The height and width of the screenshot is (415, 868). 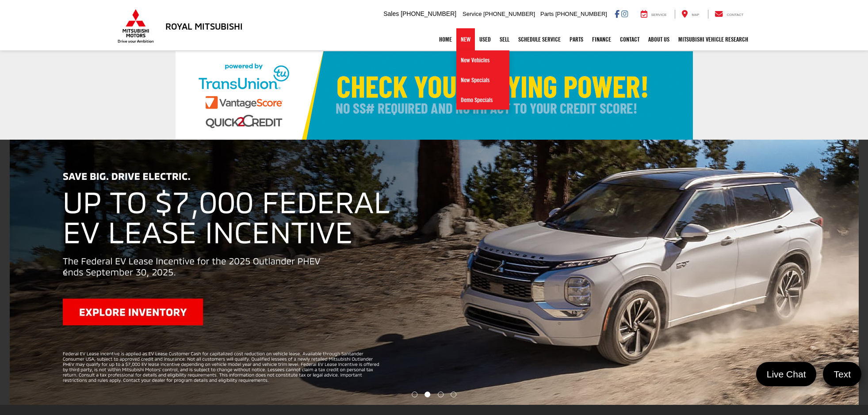 What do you see at coordinates (624, 14) in the screenshot?
I see `a: Instagram: Click to visit our Instagram page` at bounding box center [624, 14].